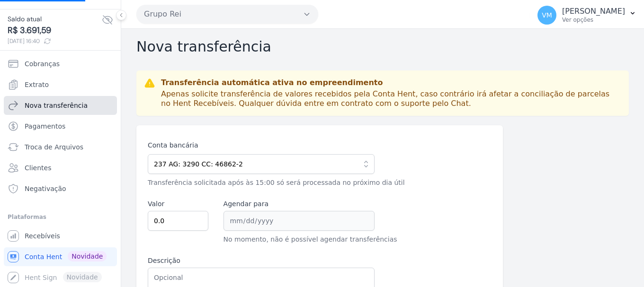 The height and width of the screenshot is (287, 644). I want to click on a: Troca de Arquivos, so click(60, 147).